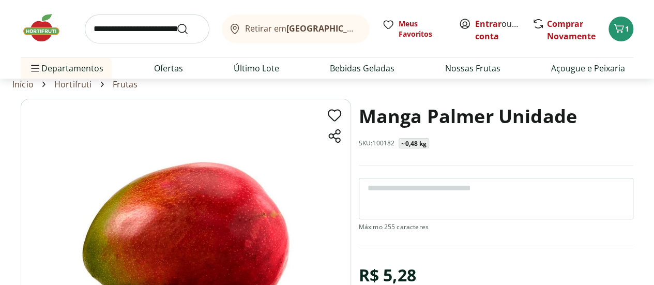 The image size is (654, 285). I want to click on span: ou, so click(498, 30).